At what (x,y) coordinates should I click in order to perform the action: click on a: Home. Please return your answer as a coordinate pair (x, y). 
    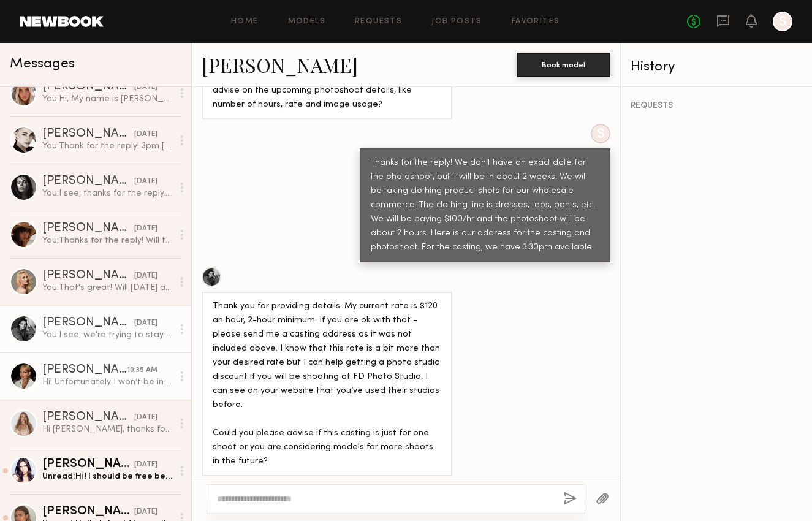
    Looking at the image, I should click on (245, 22).